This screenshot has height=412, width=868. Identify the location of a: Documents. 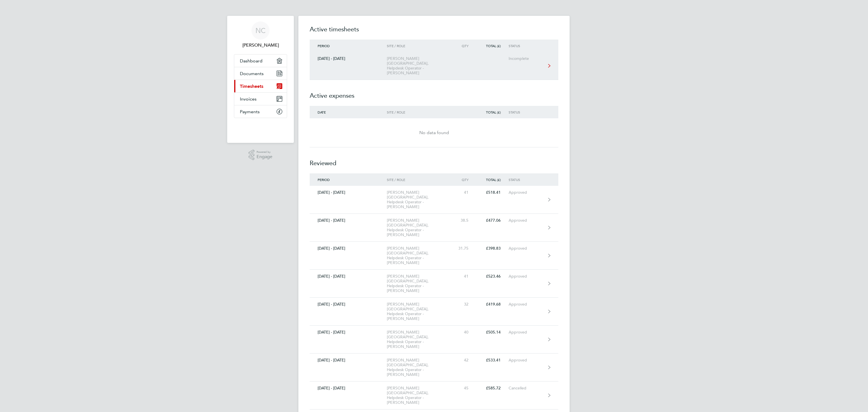
(261, 74).